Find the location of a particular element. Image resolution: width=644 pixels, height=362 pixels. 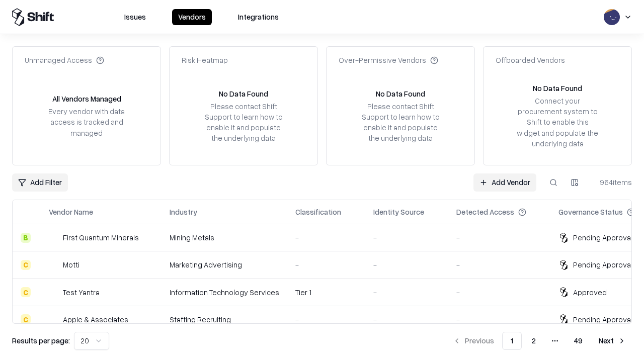

div: Identity Source is located at coordinates (399, 212).